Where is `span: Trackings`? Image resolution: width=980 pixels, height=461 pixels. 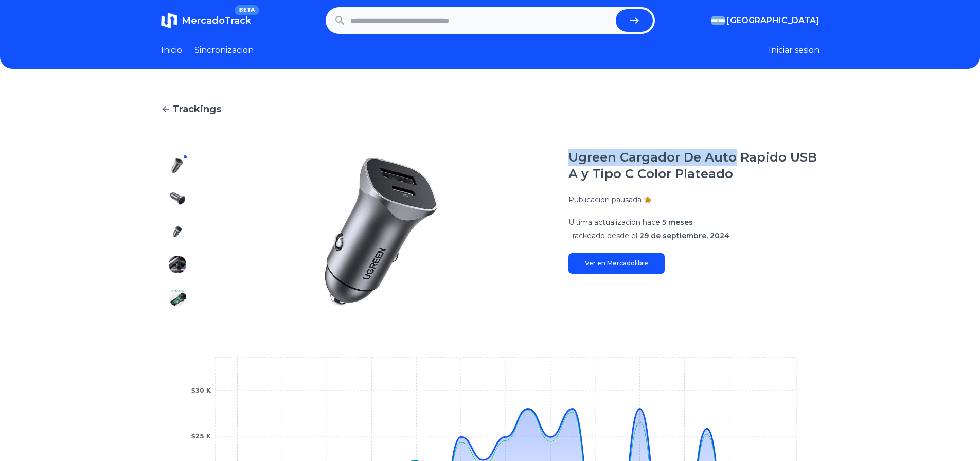
span: Trackings is located at coordinates (197, 109).